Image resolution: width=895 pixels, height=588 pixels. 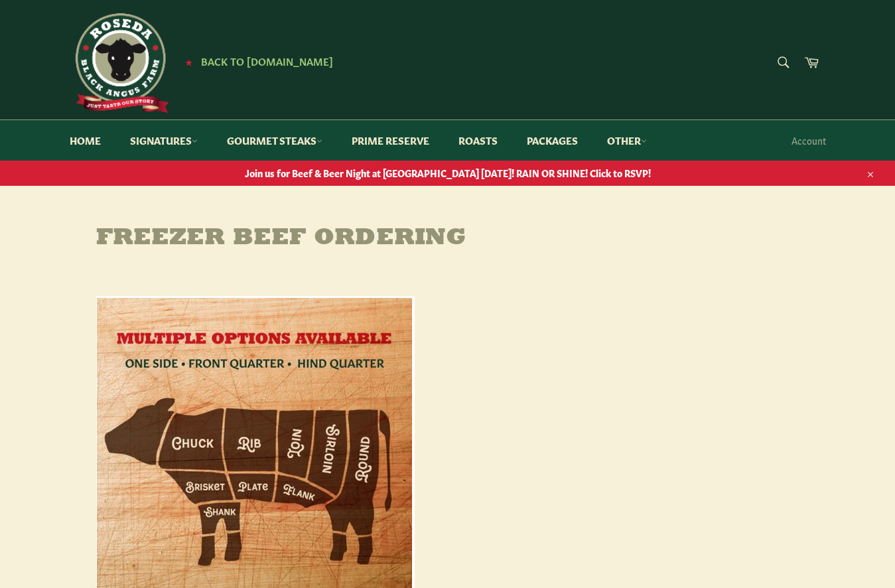 I want to click on a: Gourmet Steaks, so click(x=274, y=140).